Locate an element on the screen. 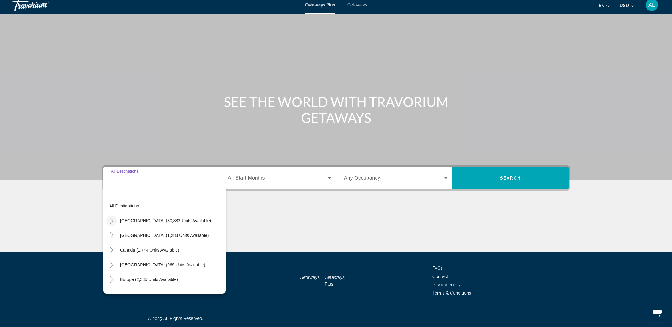  button: All destinations is located at coordinates (166, 206).